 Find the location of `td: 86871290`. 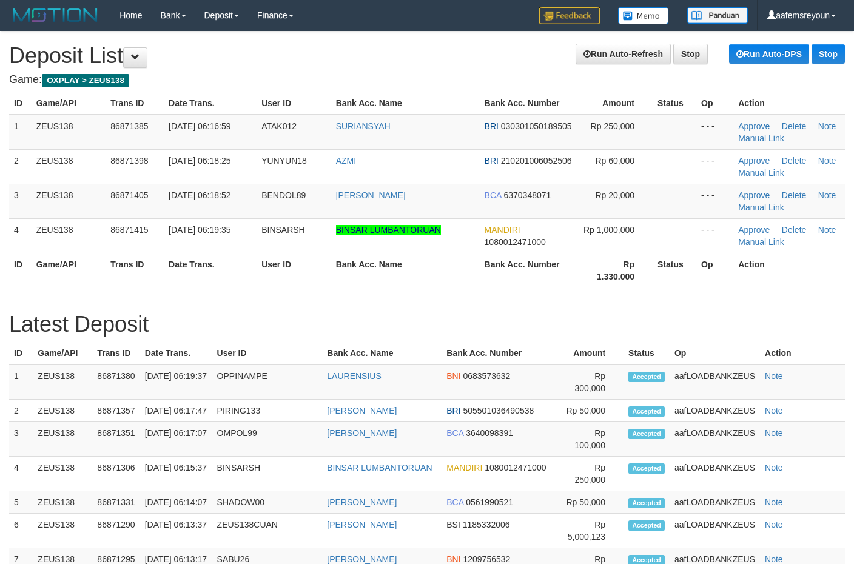

td: 86871290 is located at coordinates (116, 530).